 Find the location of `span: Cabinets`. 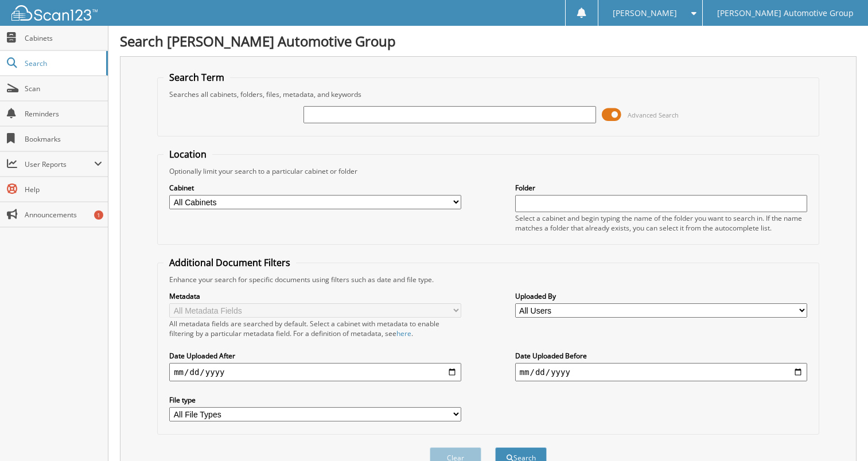

span: Cabinets is located at coordinates (63, 38).